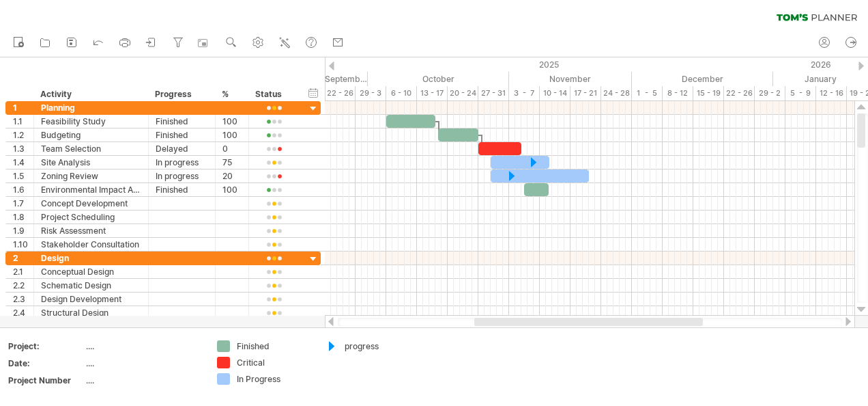 This screenshot has width=868, height=406. I want to click on div: 1.9, so click(23, 230).